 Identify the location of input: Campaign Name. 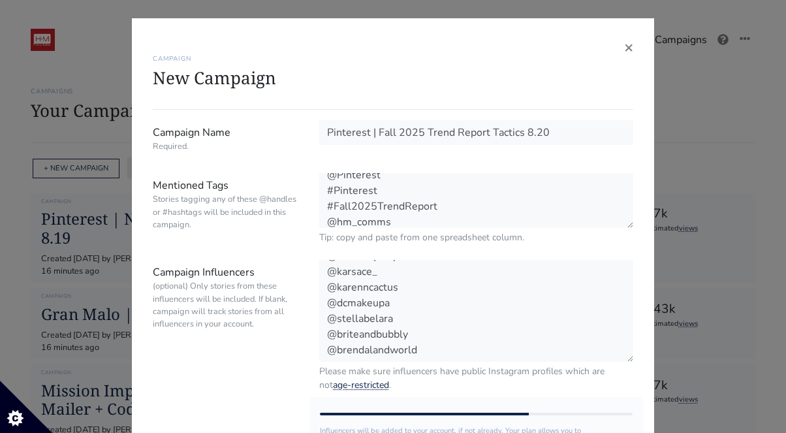
(476, 132).